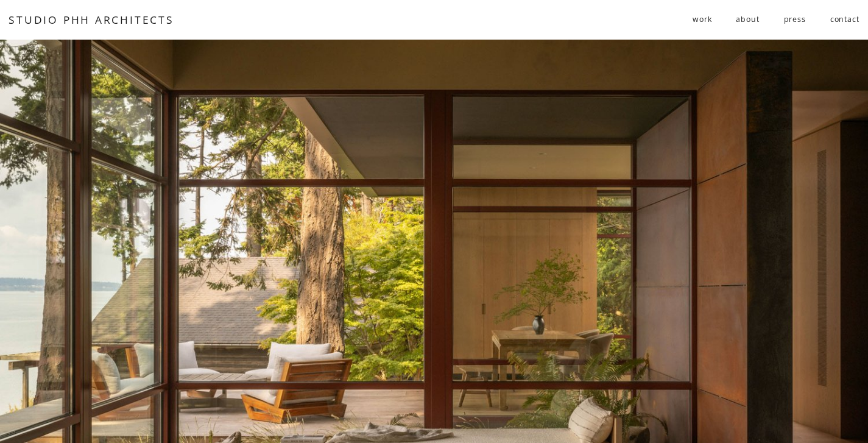 Image resolution: width=868 pixels, height=443 pixels. Describe the element at coordinates (747, 20) in the screenshot. I see `a: about` at that location.